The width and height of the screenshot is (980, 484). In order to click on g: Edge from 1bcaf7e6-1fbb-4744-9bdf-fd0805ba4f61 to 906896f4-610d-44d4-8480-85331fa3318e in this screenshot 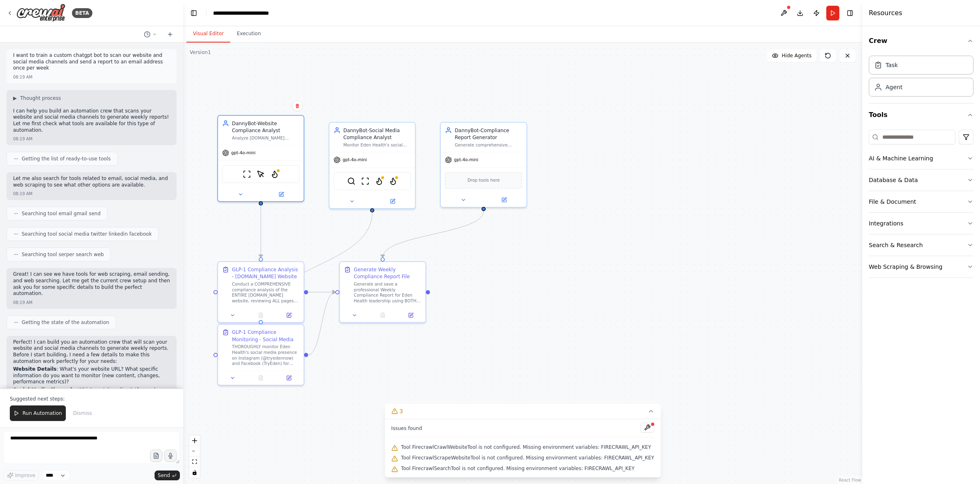, I will do `click(322, 323)`.